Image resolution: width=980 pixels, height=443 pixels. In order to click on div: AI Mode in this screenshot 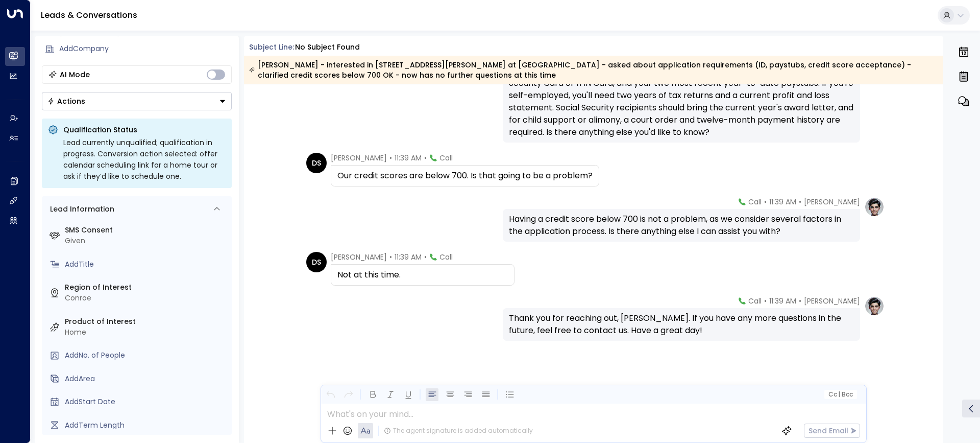, I will do `click(75, 75)`.